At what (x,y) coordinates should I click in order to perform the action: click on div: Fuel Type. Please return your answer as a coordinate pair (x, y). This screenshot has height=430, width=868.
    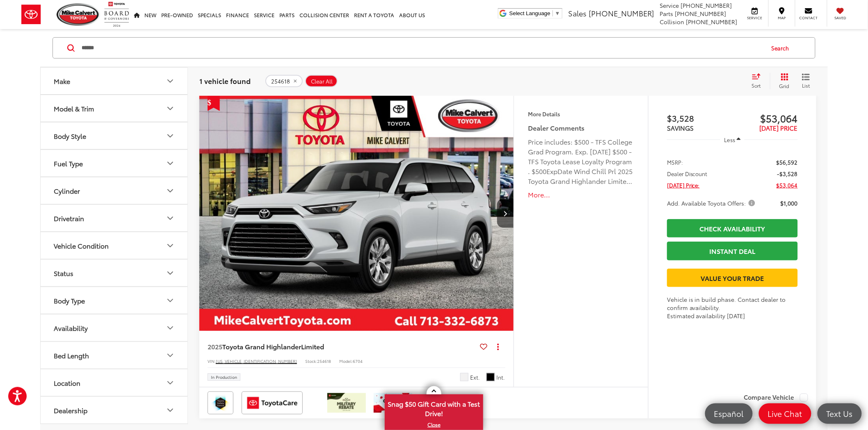
    Looking at the image, I should click on (68, 163).